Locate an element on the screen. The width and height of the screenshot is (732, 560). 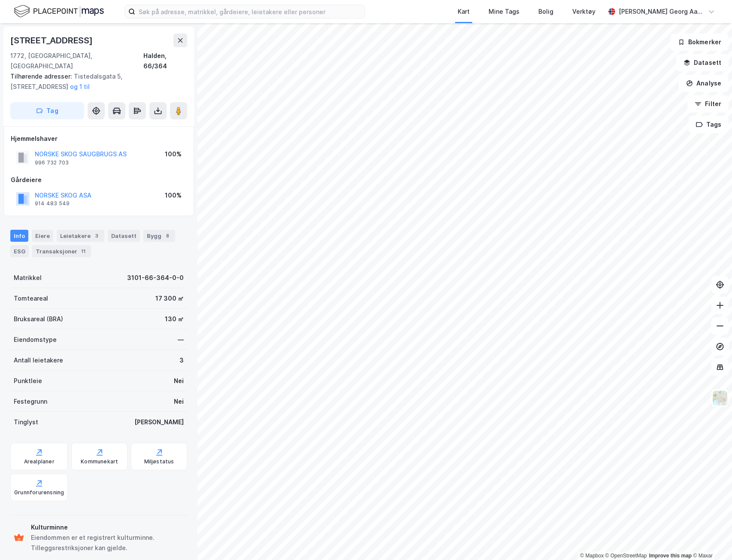
div: Bruksareal (BRA) is located at coordinates (38, 319).